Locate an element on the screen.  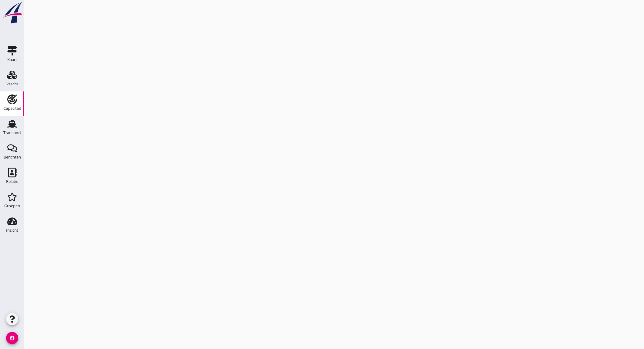
div: Kaart is located at coordinates (12, 59).